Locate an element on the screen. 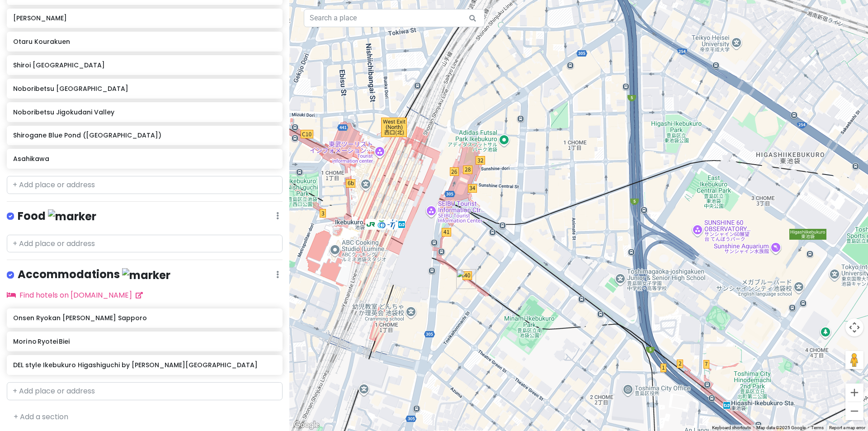  a: Terms is located at coordinates (817, 427).